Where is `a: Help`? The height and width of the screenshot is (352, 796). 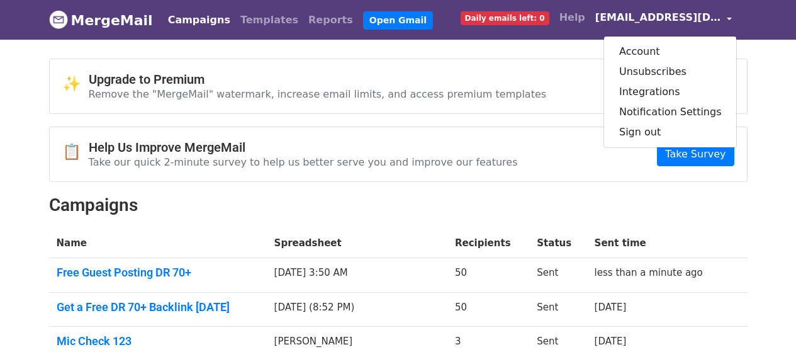
a: Help is located at coordinates (572, 18).